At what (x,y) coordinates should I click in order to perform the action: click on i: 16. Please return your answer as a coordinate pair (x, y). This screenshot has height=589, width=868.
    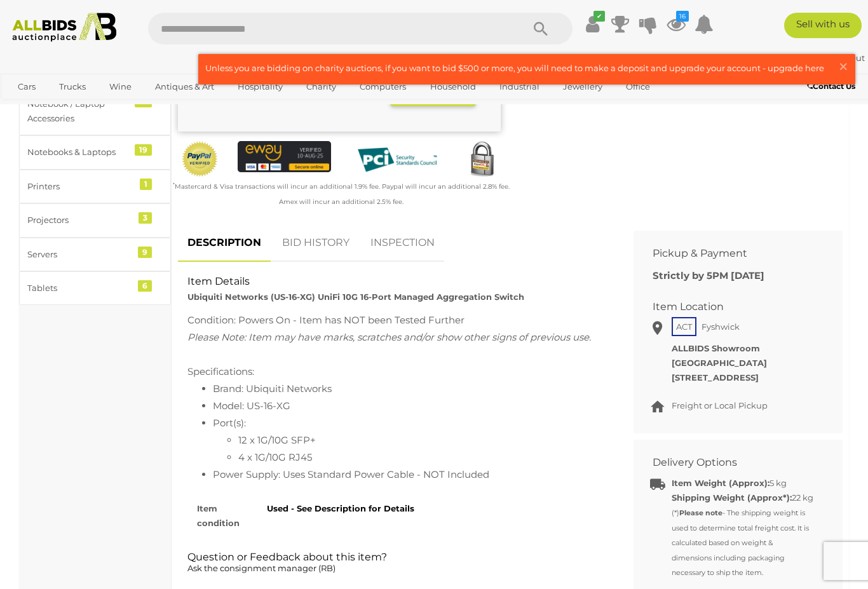
    Looking at the image, I should click on (682, 16).